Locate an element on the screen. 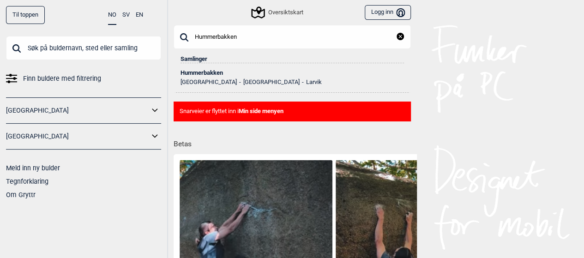 This screenshot has width=584, height=258. div: Til toppen is located at coordinates (25, 15).